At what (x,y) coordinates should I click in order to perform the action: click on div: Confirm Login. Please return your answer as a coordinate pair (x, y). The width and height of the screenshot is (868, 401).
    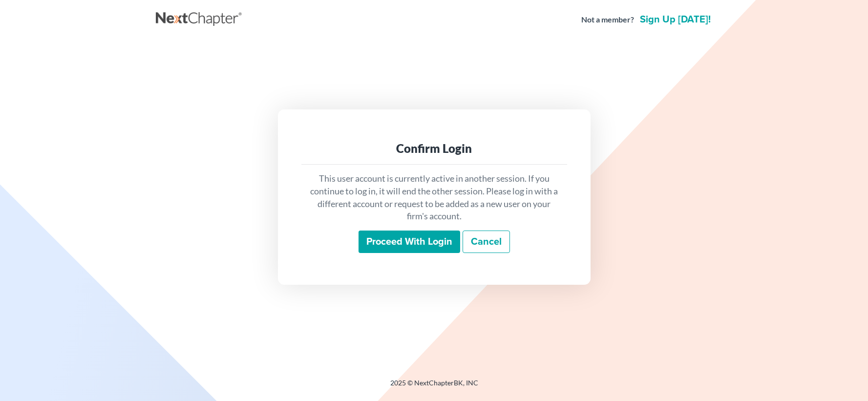
    Looking at the image, I should click on (434, 149).